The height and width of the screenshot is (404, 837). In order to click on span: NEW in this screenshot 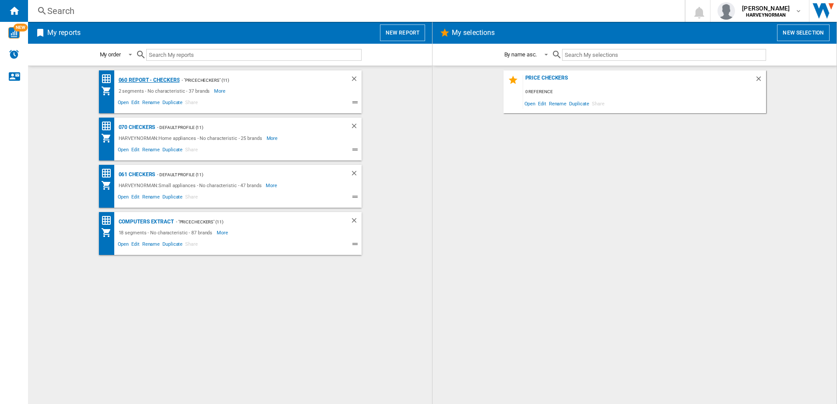, I will do `click(21, 28)`.